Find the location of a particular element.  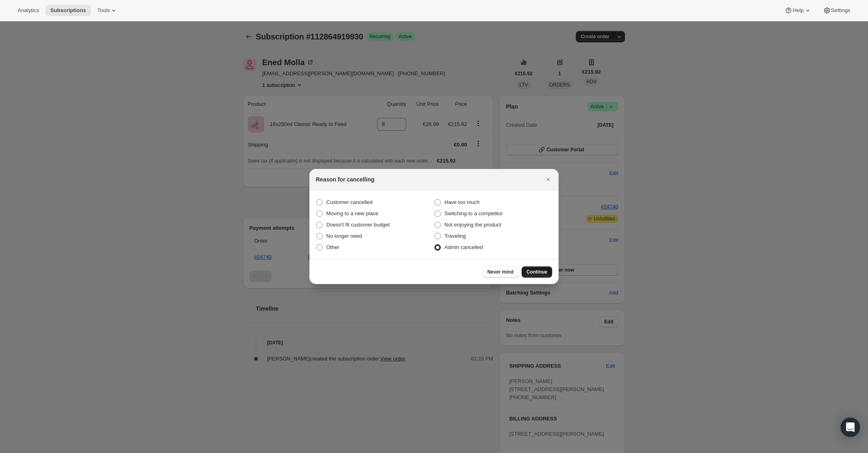

button: Close is located at coordinates (548, 179).